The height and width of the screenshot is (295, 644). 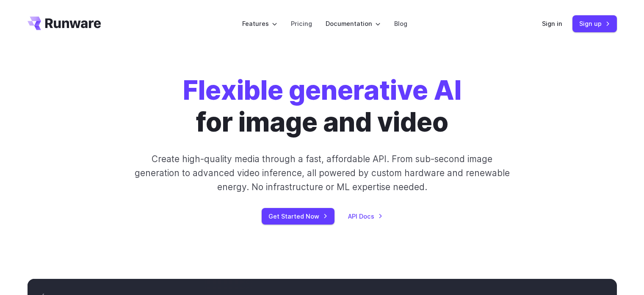 What do you see at coordinates (553, 23) in the screenshot?
I see `a: Sign in` at bounding box center [553, 23].